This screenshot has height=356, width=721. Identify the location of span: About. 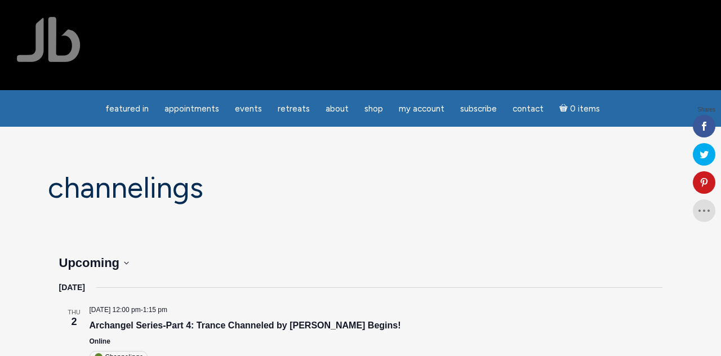
(337, 109).